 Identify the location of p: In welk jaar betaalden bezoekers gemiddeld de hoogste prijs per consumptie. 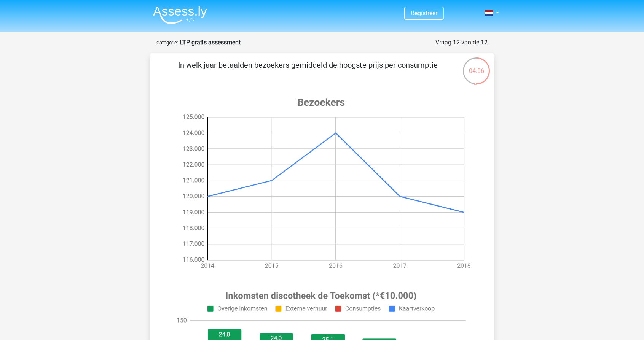
(308, 71).